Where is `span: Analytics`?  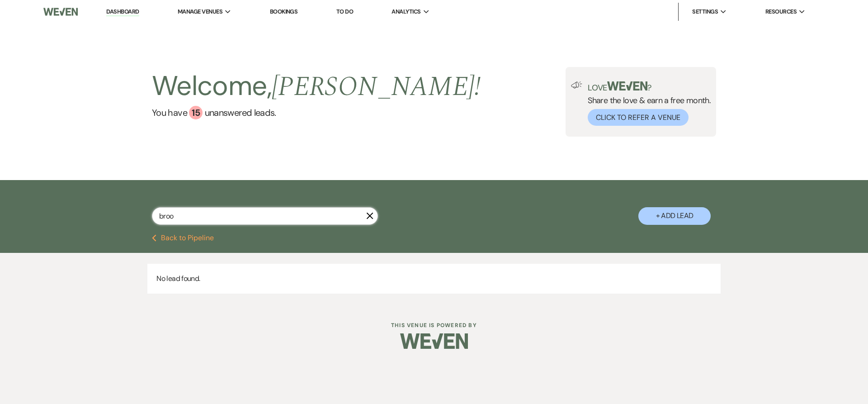
span: Analytics is located at coordinates (406, 12).